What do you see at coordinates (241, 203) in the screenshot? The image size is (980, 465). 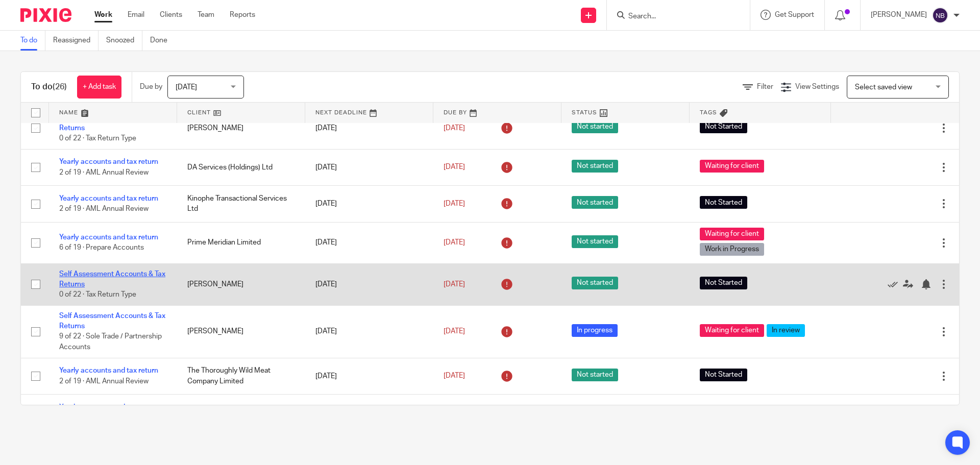 I see `td: Kinophe Transactional Services Ltd` at bounding box center [241, 203].